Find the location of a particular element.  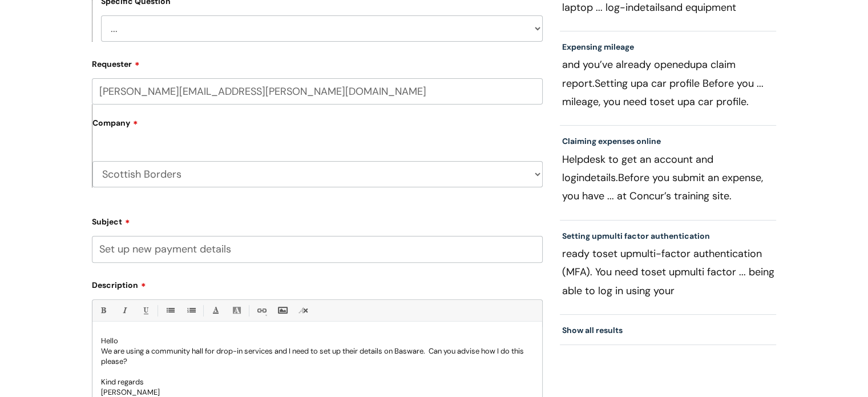

a: Font Color is located at coordinates (215, 310).